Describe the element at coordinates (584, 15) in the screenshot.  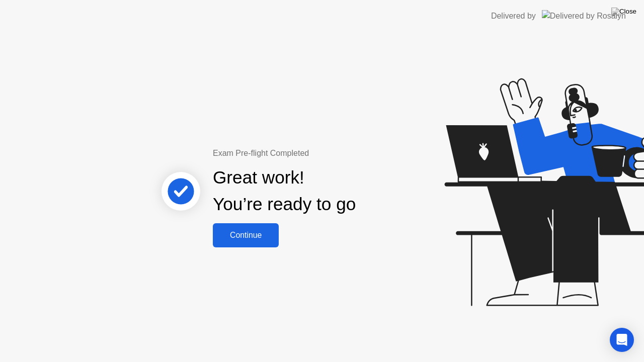
I see `img: Delivered by Rosalyn` at that location.